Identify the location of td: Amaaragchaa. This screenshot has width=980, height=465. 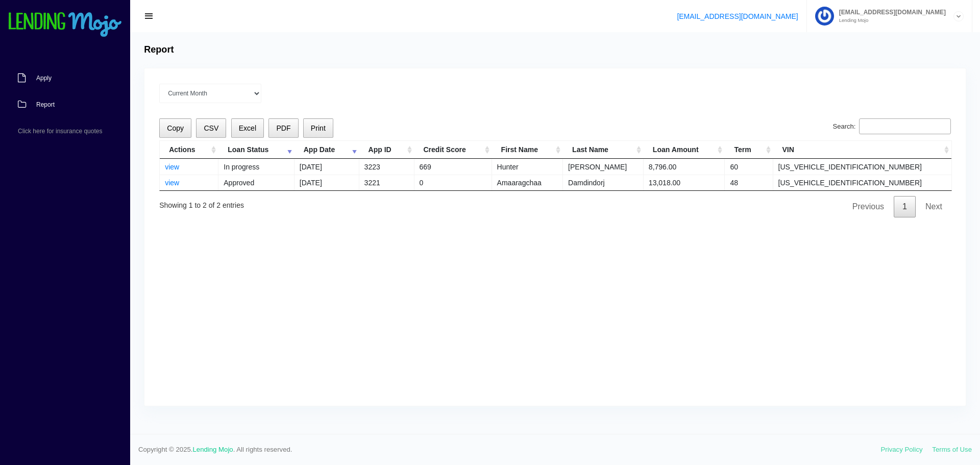
(527, 182).